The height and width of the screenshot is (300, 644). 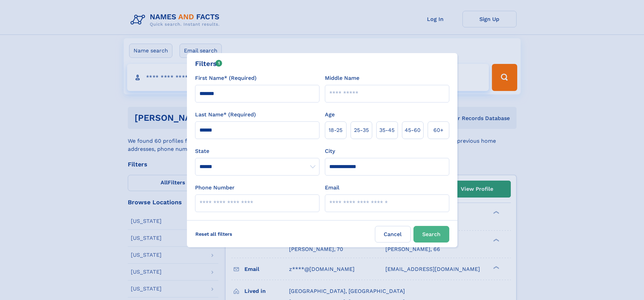 I want to click on span: 45‑60, so click(x=412, y=130).